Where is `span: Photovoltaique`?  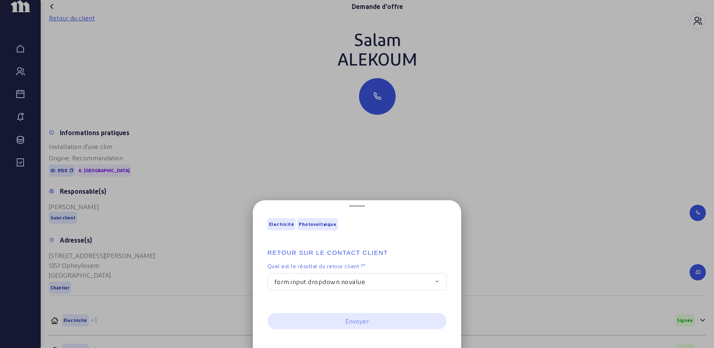
span: Photovoltaique is located at coordinates (317, 224).